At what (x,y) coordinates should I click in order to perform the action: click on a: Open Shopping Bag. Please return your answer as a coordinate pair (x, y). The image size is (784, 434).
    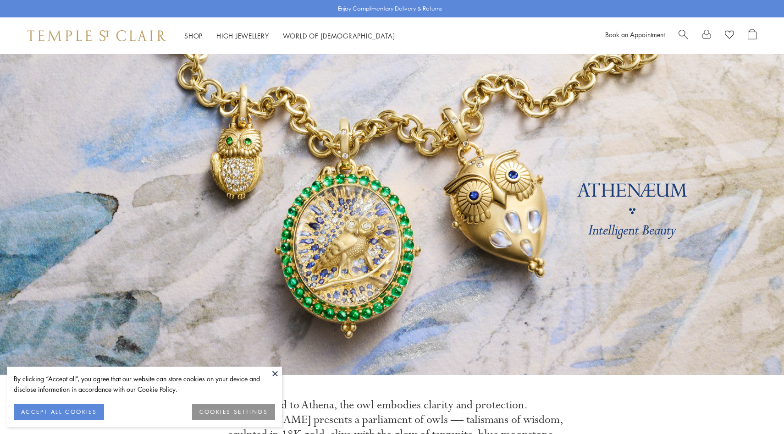
    Looking at the image, I should click on (752, 36).